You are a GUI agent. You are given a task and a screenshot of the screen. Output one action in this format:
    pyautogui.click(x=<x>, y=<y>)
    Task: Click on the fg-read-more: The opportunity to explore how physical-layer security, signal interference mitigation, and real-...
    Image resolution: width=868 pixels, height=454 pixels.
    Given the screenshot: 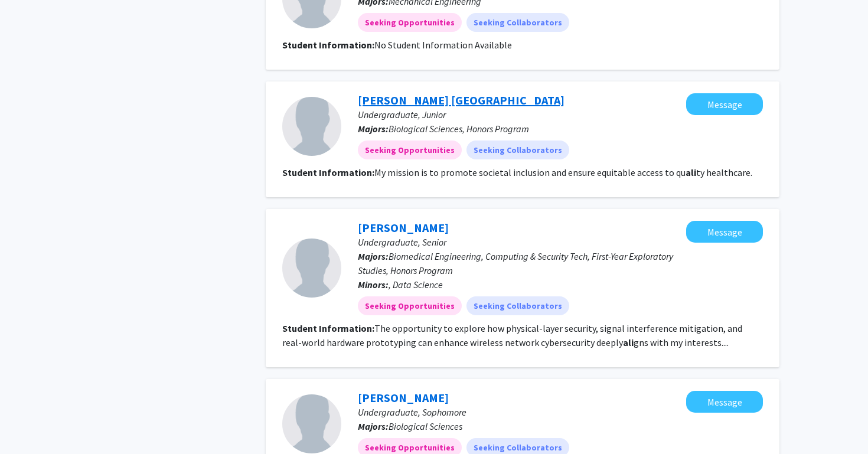 What is the action you would take?
    pyautogui.click(x=512, y=336)
    